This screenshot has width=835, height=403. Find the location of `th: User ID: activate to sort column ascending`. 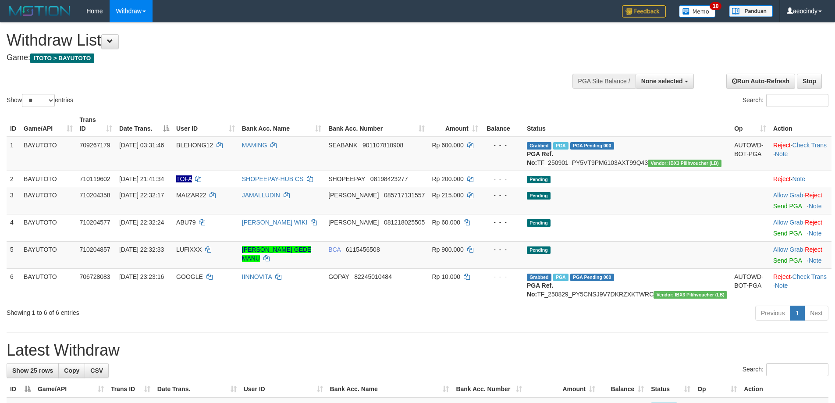

th: User ID: activate to sort column ascending is located at coordinates (206, 124).